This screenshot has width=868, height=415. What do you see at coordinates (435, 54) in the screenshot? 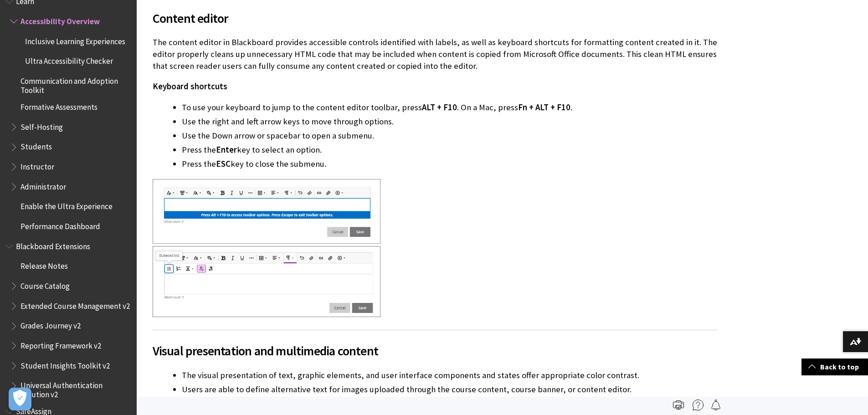
I see `p: The content editor in Blackboard provides accessible controls identified with labels, as well as ...` at bounding box center [435, 54].